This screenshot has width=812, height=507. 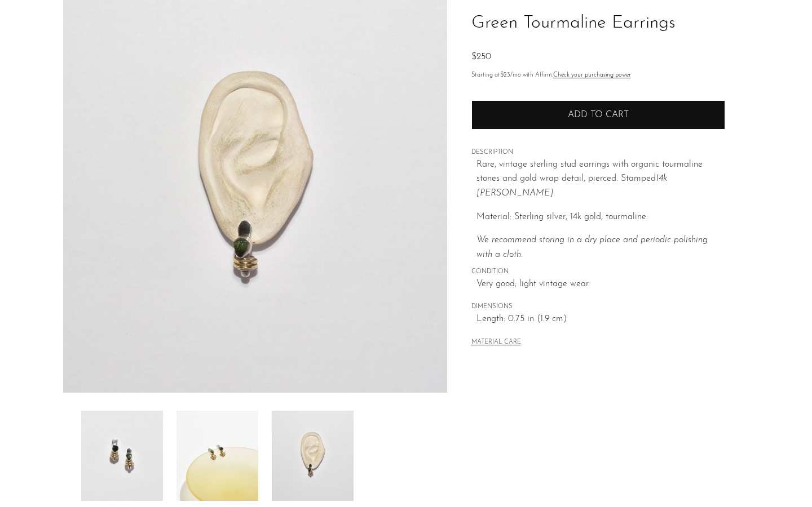 What do you see at coordinates (598, 307) in the screenshot?
I see `span: DIMENSIONS` at bounding box center [598, 307].